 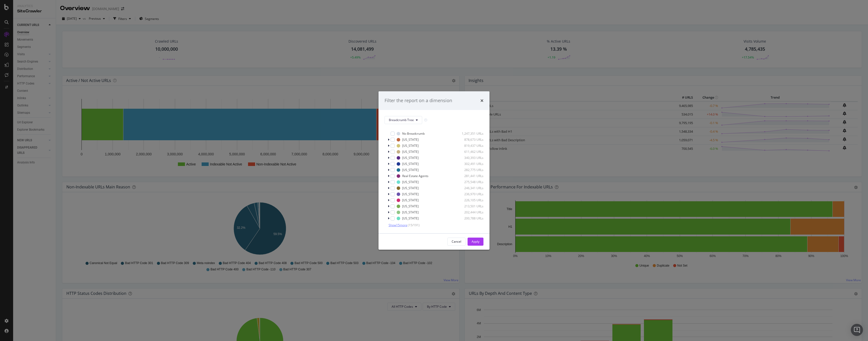 I want to click on div: No Breadcrumb, so click(x=413, y=134).